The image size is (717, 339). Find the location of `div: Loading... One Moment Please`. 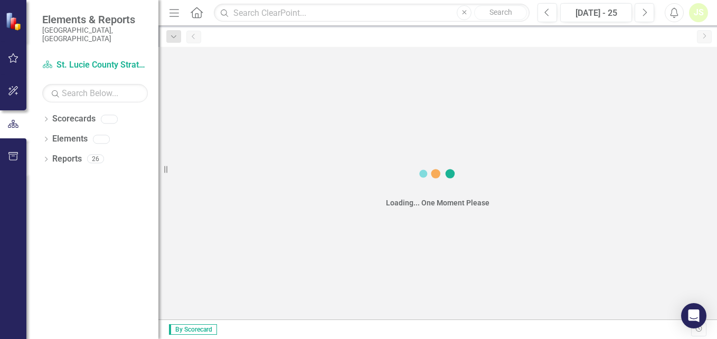

div: Loading... One Moment Please is located at coordinates (438, 203).